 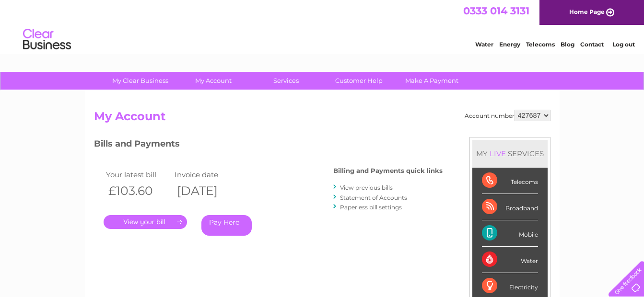 I want to click on div: Telecoms, so click(x=510, y=180).